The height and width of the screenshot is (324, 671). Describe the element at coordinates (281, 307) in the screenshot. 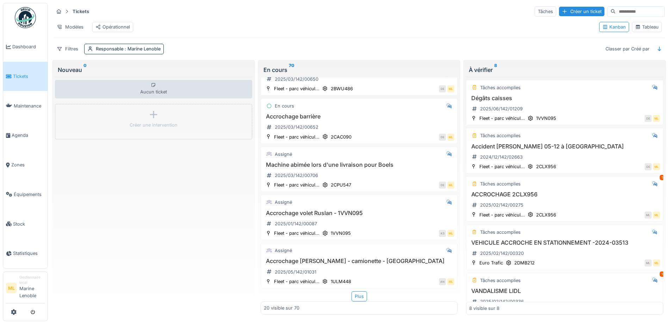

I see `div: 20 visible sur 70` at that location.